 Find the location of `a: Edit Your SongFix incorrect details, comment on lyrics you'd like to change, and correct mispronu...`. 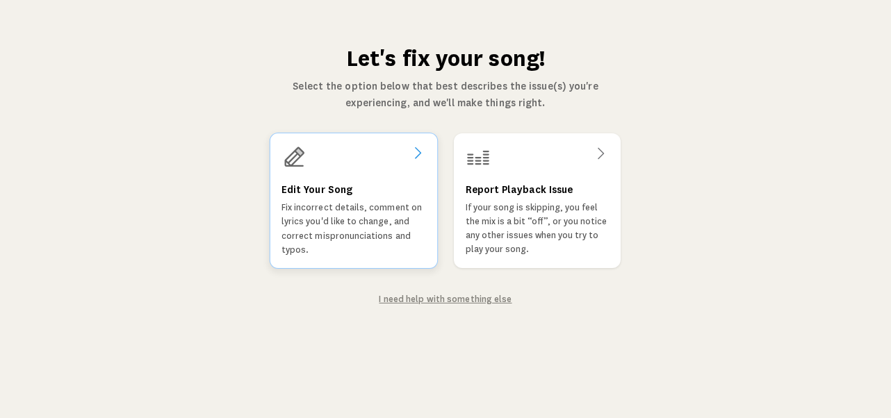

a: Edit Your SongFix incorrect details, comment on lyrics you'd like to change, and correct mispronu... is located at coordinates (354, 201).